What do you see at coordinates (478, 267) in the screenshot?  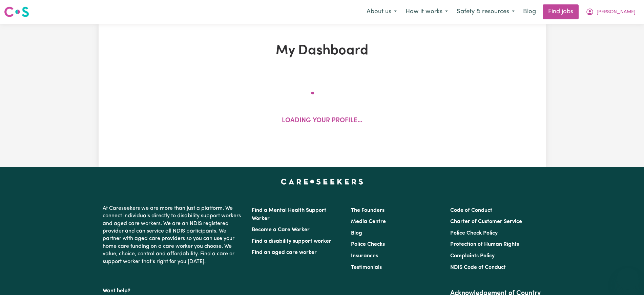 I see `a: NDIS Code of Conduct` at bounding box center [478, 267].